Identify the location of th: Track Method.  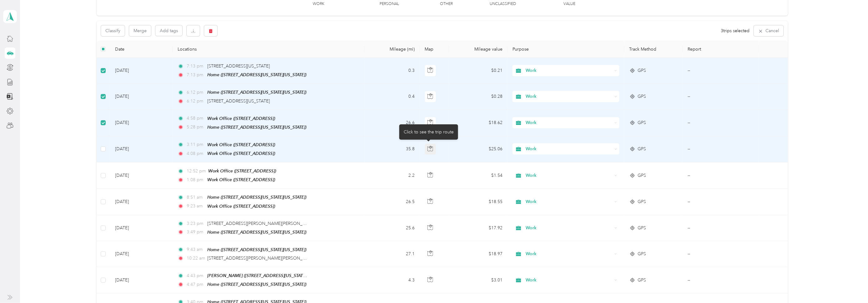
(653, 49).